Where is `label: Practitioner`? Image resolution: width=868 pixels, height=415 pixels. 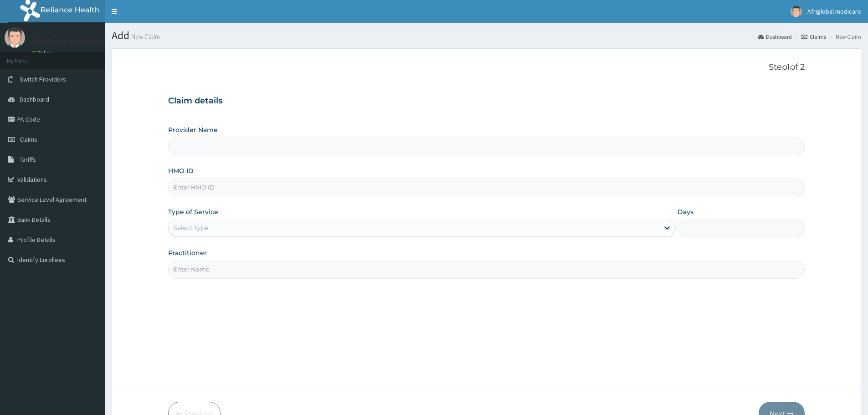 label: Practitioner is located at coordinates (187, 253).